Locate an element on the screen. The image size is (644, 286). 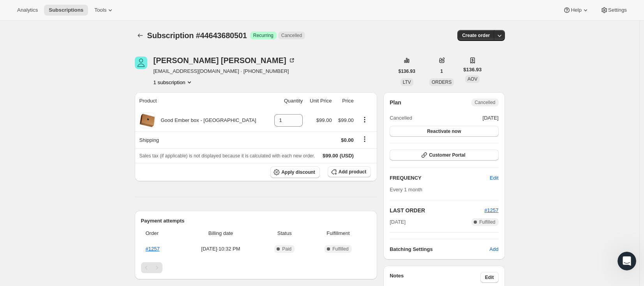
span: AOV is located at coordinates (472, 79).